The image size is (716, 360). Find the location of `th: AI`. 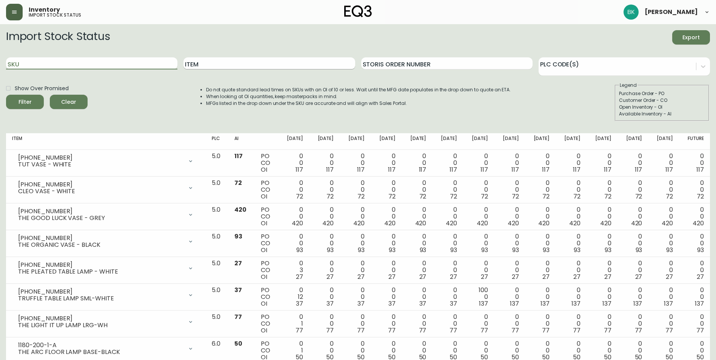

th: AI is located at coordinates (241, 141).